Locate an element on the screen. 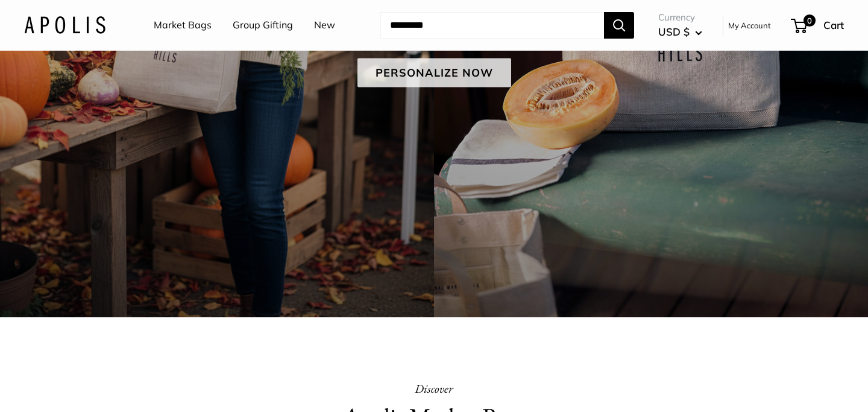  p: Discover is located at coordinates (434, 388).